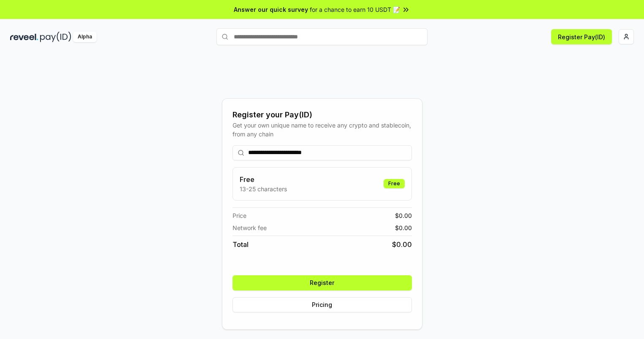  I want to click on span: Answer our quick survey, so click(271, 9).